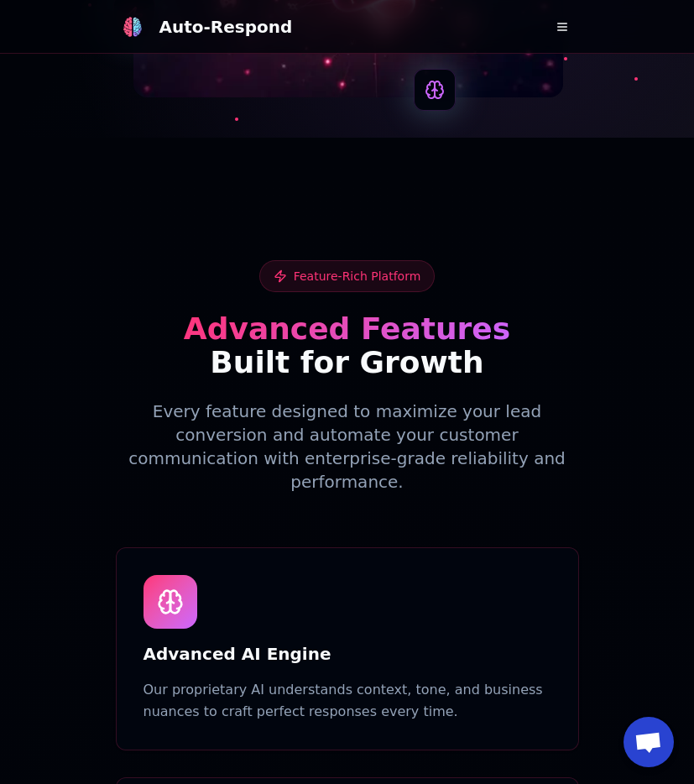 The image size is (694, 784). Describe the element at coordinates (226, 27) in the screenshot. I see `div: Auto-Respond` at that location.